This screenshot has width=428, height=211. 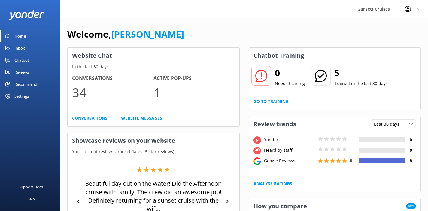 I want to click on p: 1, so click(x=194, y=92).